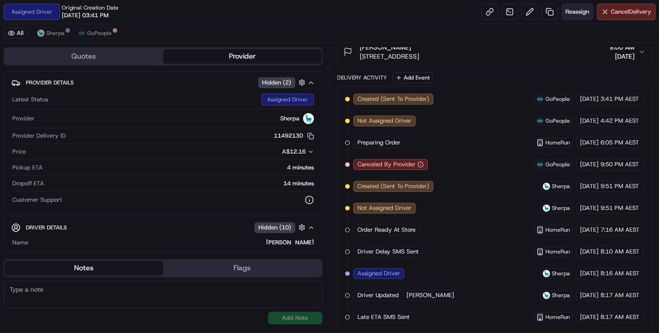 The width and height of the screenshot is (659, 333). What do you see at coordinates (625, 12) in the screenshot?
I see `button: CancelDelivery` at bounding box center [625, 12].